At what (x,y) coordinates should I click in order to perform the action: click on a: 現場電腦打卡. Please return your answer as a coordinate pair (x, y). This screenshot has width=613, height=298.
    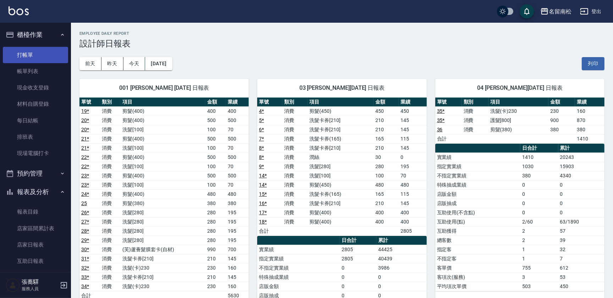
    Looking at the image, I should click on (35, 153).